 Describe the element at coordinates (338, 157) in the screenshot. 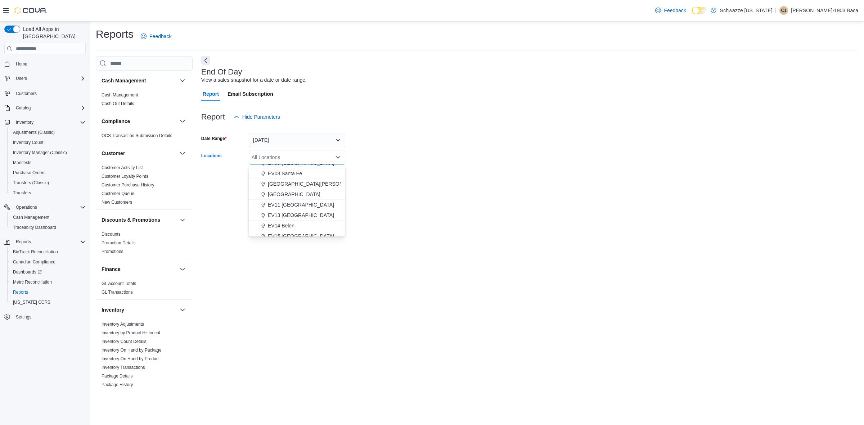

I see `button: Close list of options` at that location.